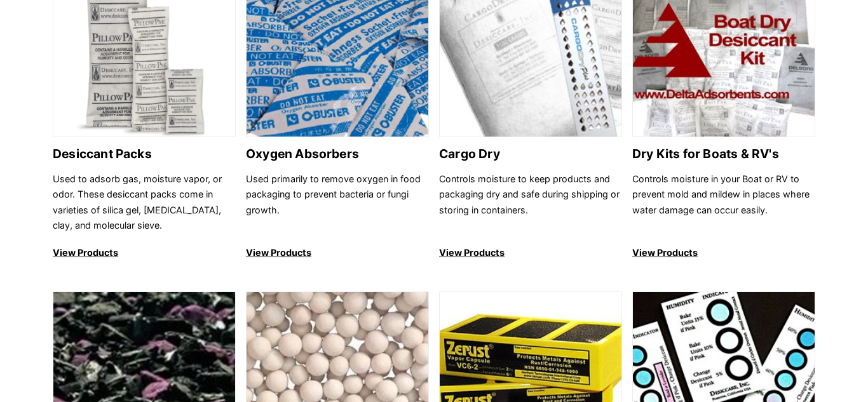 The height and width of the screenshot is (402, 868). I want to click on p: Used to adsorb gas, moisture vapor, or odor. These desiccant packs come in varieties of silica ge..., so click(144, 202).